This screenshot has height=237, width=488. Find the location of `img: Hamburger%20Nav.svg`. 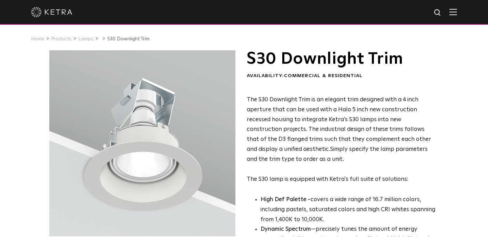

img: Hamburger%20Nav.svg is located at coordinates (453, 12).